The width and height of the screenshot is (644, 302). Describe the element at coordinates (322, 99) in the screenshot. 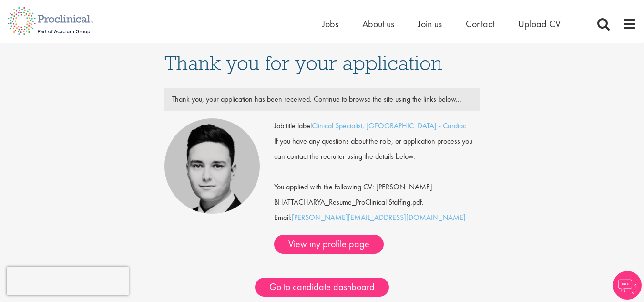

I see `div: Thank you, your application has been received. Continue to browse the site using the links below...` at that location.